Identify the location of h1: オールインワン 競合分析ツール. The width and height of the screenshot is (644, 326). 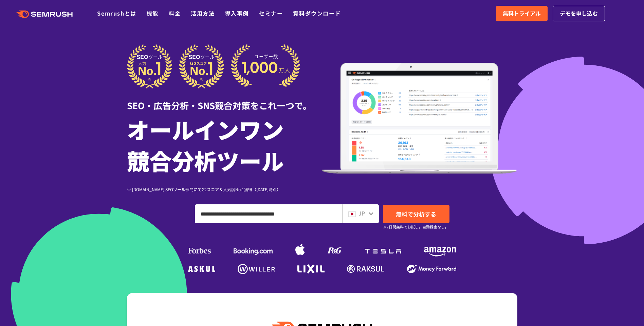
(224, 145).